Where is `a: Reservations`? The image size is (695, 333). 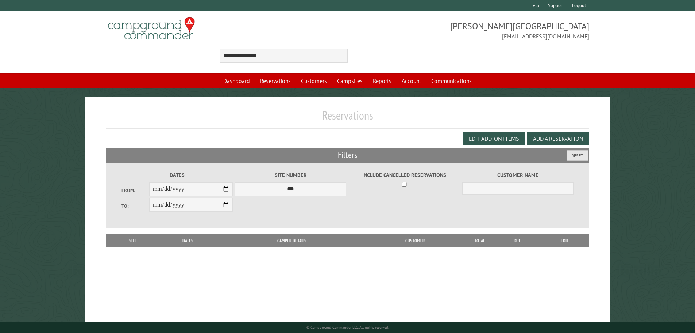
a: Reservations is located at coordinates (276, 81).